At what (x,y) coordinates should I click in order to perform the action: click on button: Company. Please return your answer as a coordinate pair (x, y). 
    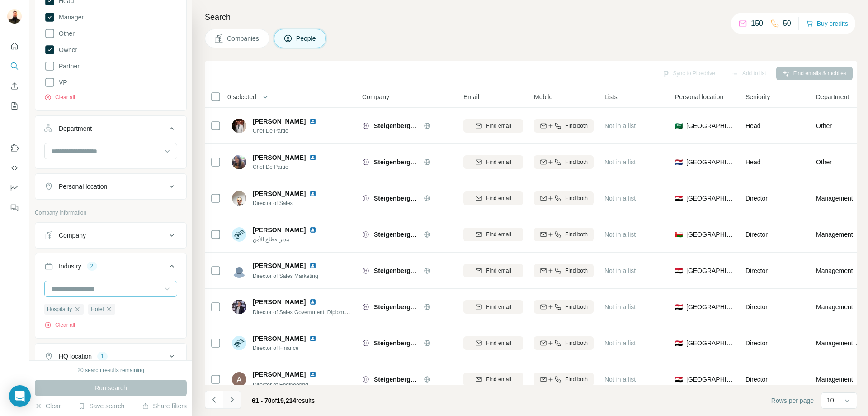
    Looking at the image, I should click on (111, 235).